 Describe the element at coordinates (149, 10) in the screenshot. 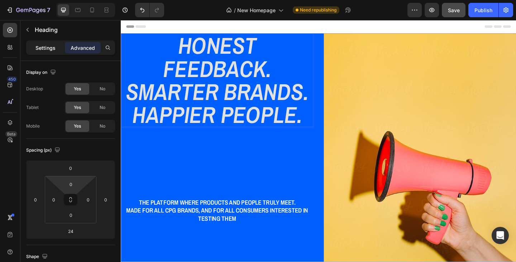

I see `div: Undo/Redo` at that location.